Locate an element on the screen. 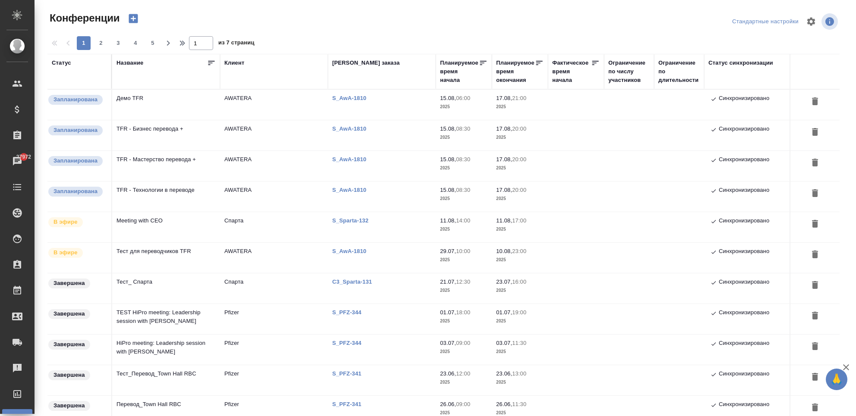  div: Клиент is located at coordinates (234, 63).